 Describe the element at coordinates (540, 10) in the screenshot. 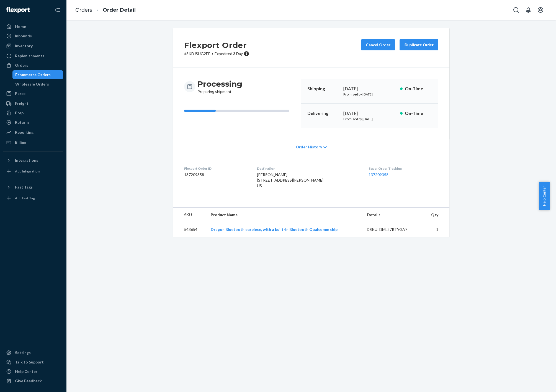

I see `button: Open account menu` at that location.